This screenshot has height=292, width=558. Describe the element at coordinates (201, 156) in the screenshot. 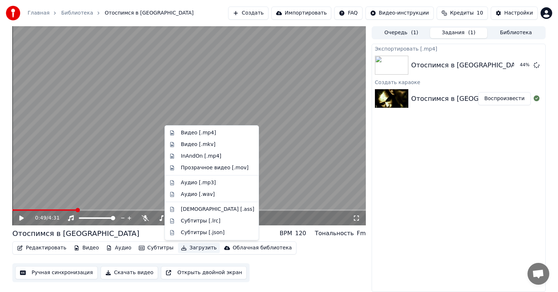

I see `div: InAndOn [.mp4]` at that location.